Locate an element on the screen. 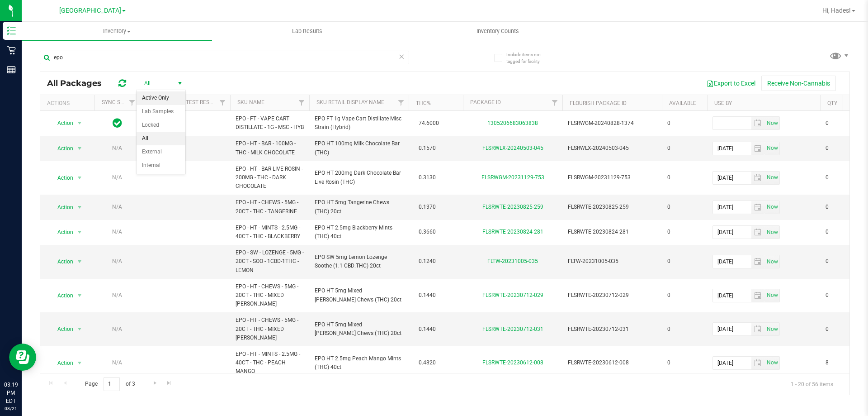 The width and height of the screenshot is (868, 416). span: 0.1370 is located at coordinates (428, 207).